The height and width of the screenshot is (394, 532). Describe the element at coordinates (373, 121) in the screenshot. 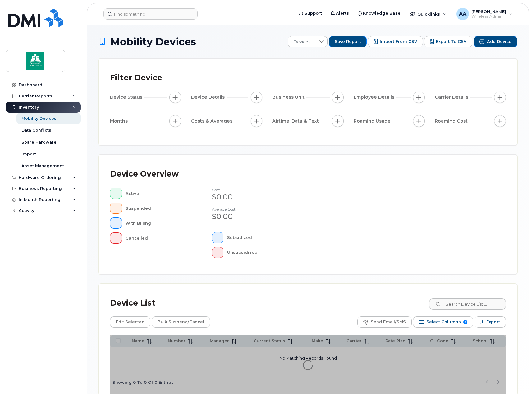

I see `span: Roaming Usage` at that location.